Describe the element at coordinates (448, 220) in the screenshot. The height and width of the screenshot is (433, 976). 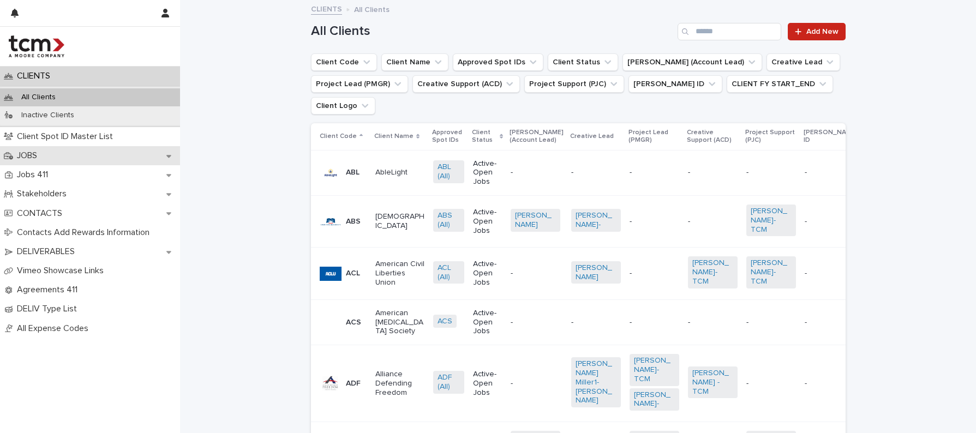
I see `a: ABS (All)` at that location.